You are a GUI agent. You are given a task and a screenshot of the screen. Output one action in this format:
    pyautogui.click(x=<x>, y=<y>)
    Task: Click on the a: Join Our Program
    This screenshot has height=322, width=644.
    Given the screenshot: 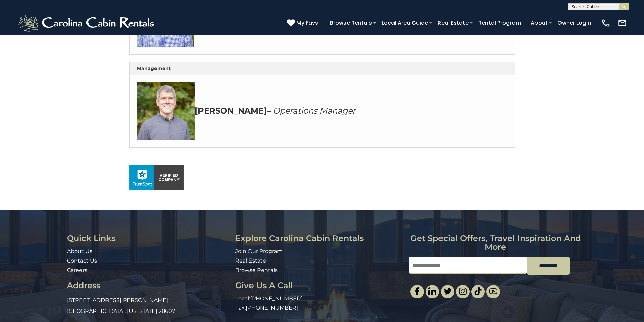 What is the action you would take?
    pyautogui.click(x=259, y=251)
    